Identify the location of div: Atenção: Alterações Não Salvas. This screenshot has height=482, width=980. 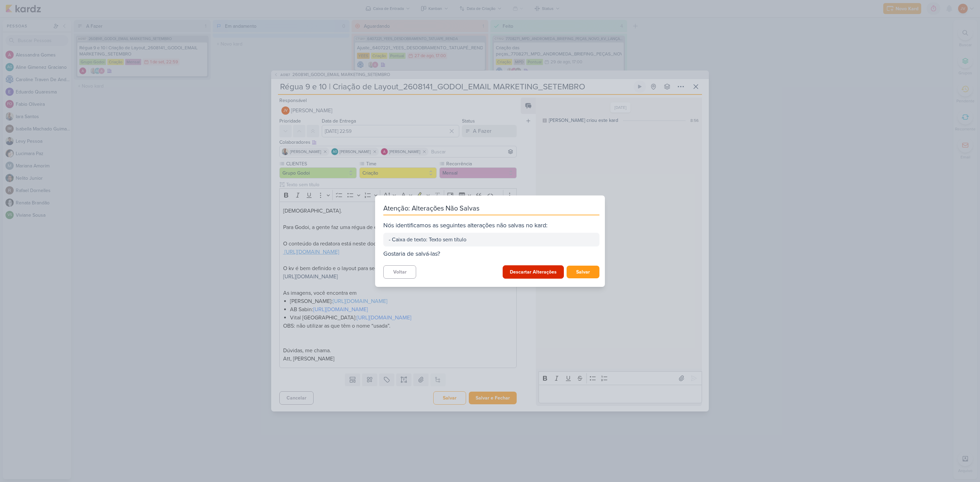
(491, 209).